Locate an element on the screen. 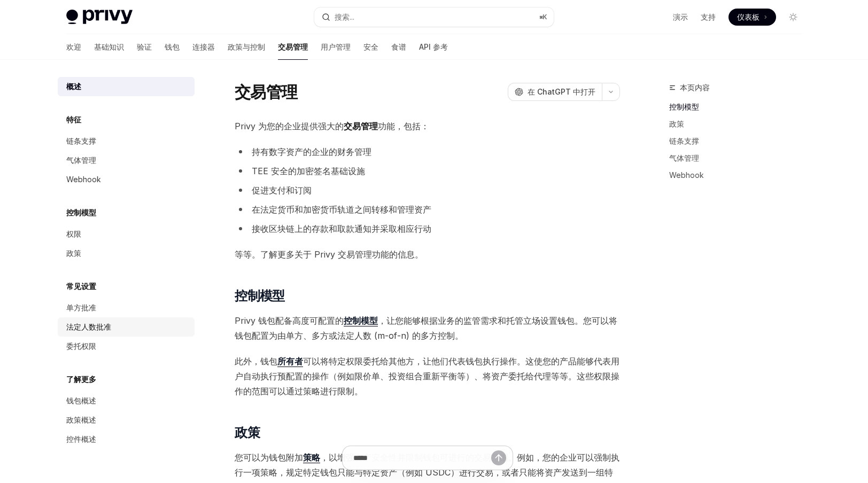 This screenshot has width=868, height=483. a: 安全 is located at coordinates (371, 47).